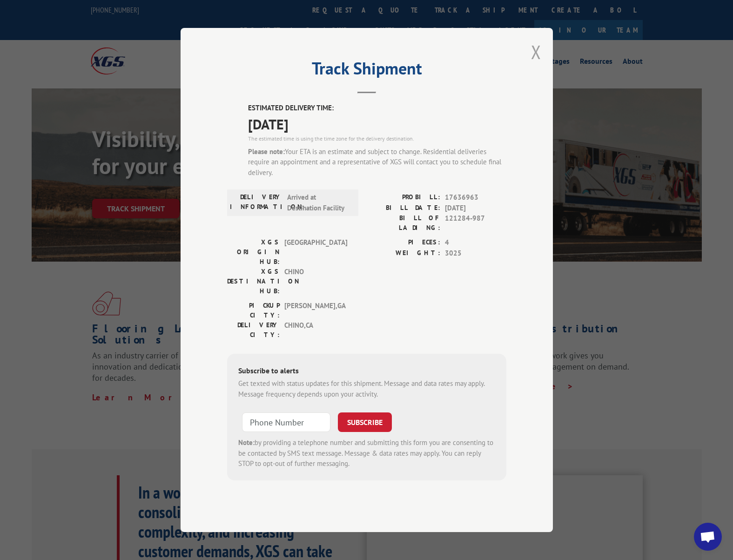 The width and height of the screenshot is (733, 560). Describe the element at coordinates (315, 330) in the screenshot. I see `span: CHINO , CA` at that location.